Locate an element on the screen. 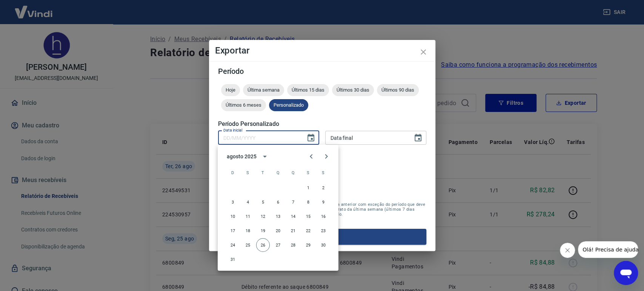  button: 21 is located at coordinates (293, 231).